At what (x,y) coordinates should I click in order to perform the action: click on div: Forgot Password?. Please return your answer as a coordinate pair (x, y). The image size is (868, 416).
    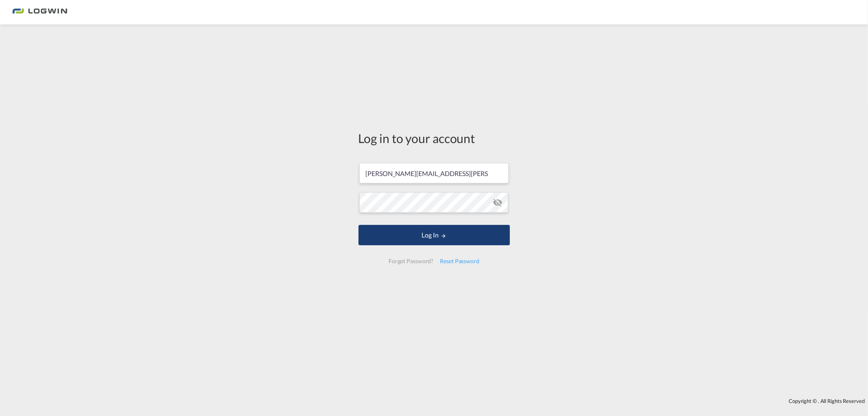
    Looking at the image, I should click on (411, 261).